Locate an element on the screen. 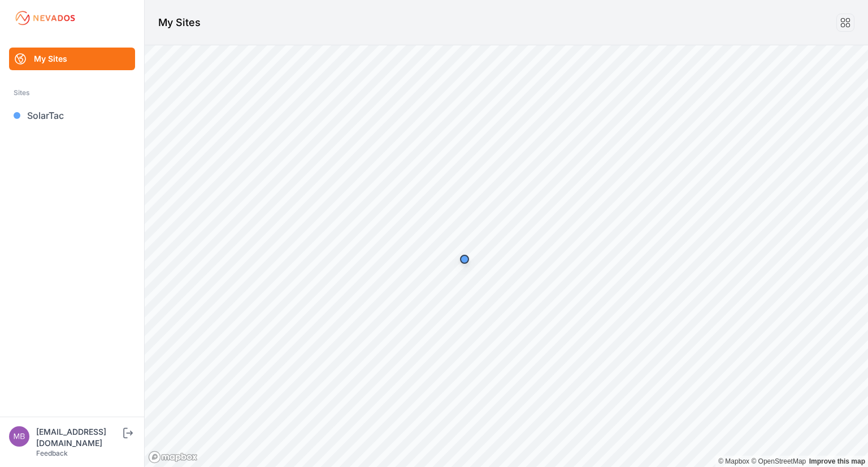  div: Sites is located at coordinates (71, 93).